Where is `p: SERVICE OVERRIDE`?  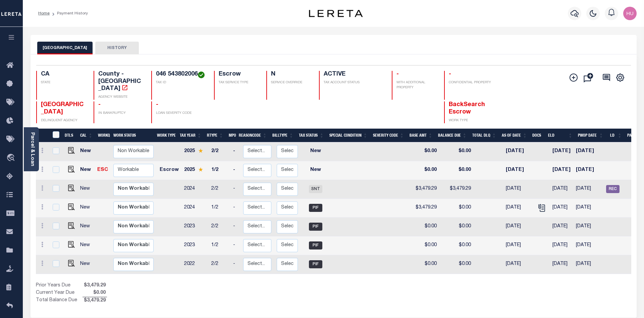 p: SERVICE OVERRIDE is located at coordinates (291, 83).